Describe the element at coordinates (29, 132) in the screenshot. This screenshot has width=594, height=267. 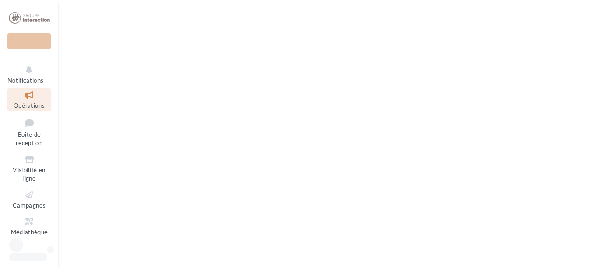
I see `a: Boîte de réception` at that location.